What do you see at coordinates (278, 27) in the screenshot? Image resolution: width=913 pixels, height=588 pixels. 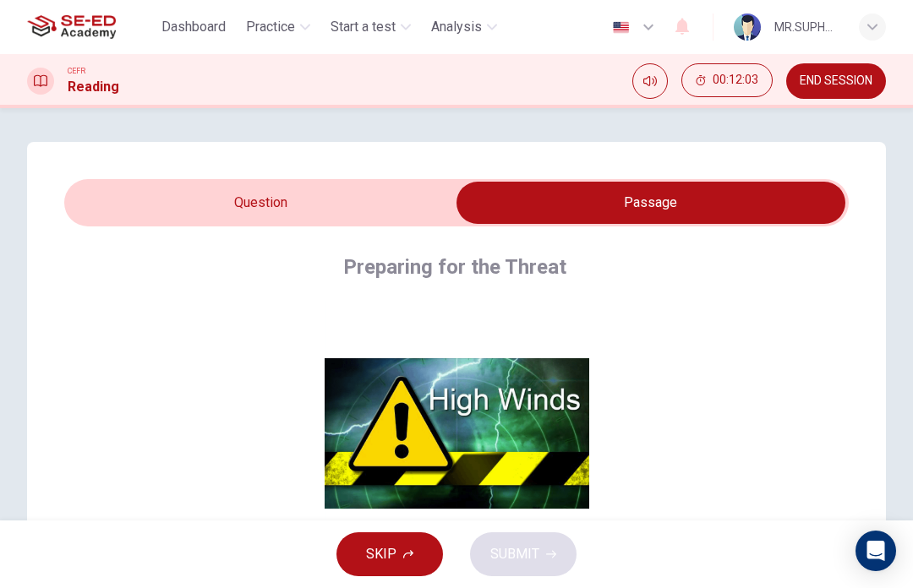 I see `button: Practice` at bounding box center [278, 27].